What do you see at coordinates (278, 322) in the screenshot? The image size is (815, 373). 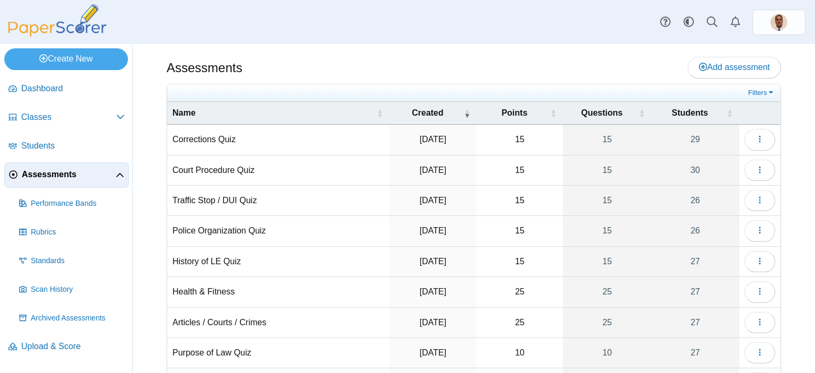 I see `td: Articles / Courts / Crimes` at bounding box center [278, 322].